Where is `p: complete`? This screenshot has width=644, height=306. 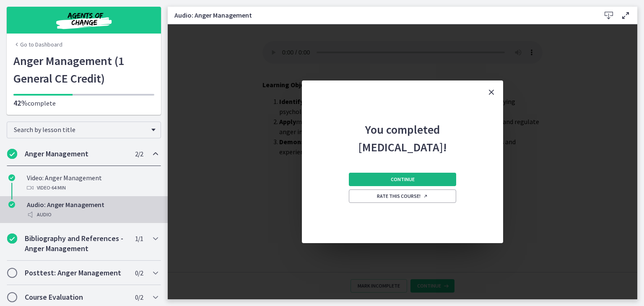 p: complete is located at coordinates (84, 103).